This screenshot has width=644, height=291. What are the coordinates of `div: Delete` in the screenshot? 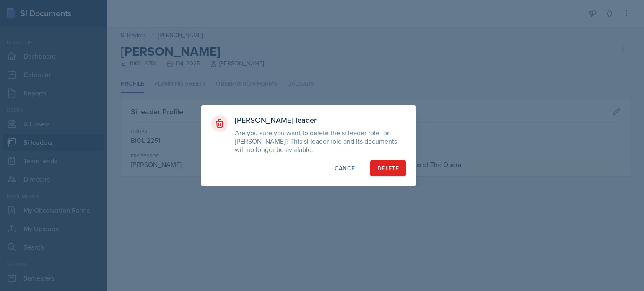 It's located at (388, 169).